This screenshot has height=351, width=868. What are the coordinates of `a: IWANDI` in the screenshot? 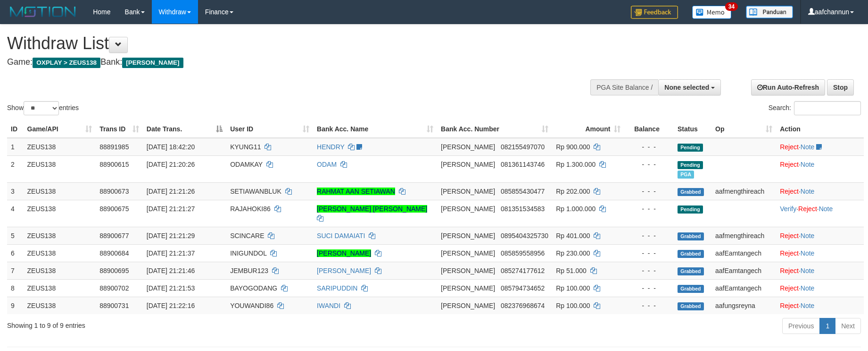 It's located at (329, 306).